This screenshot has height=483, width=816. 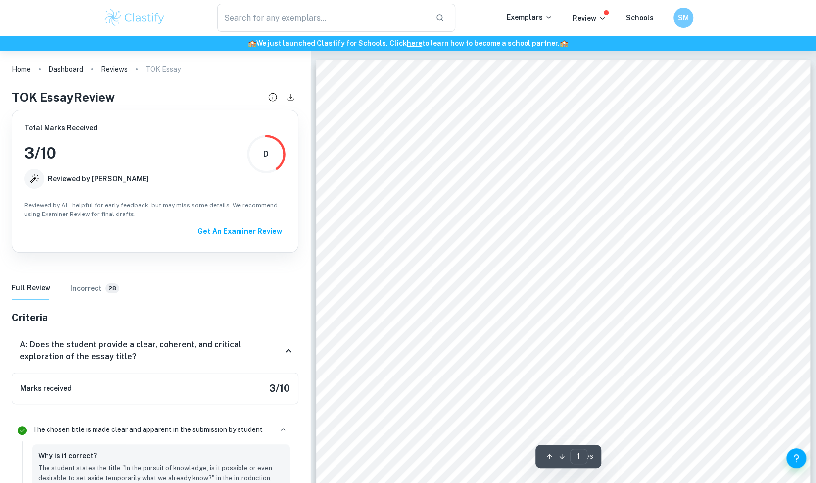 What do you see at coordinates (587, 269) in the screenshot?
I see `span: ning and expanding understanding within an AOK. The term “possible” addresses` at bounding box center [587, 269].